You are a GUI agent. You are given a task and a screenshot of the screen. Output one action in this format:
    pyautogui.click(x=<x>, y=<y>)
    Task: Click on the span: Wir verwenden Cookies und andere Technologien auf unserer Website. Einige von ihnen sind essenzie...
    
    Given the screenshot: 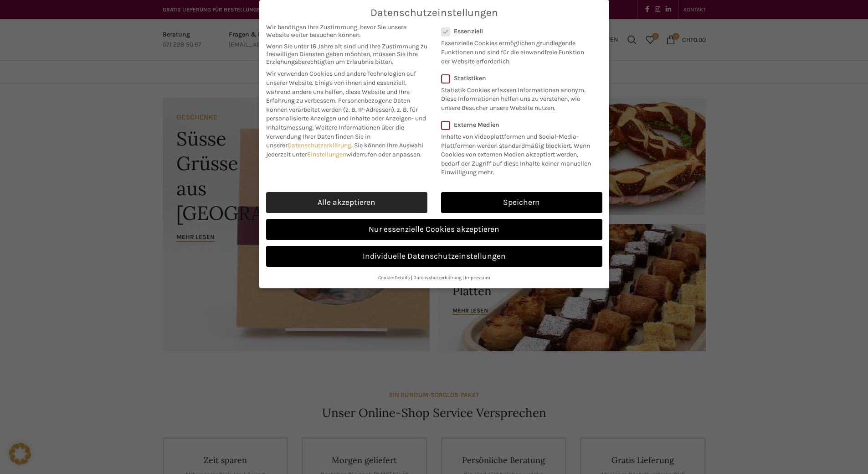 What is the action you would take?
    pyautogui.click(x=341, y=87)
    